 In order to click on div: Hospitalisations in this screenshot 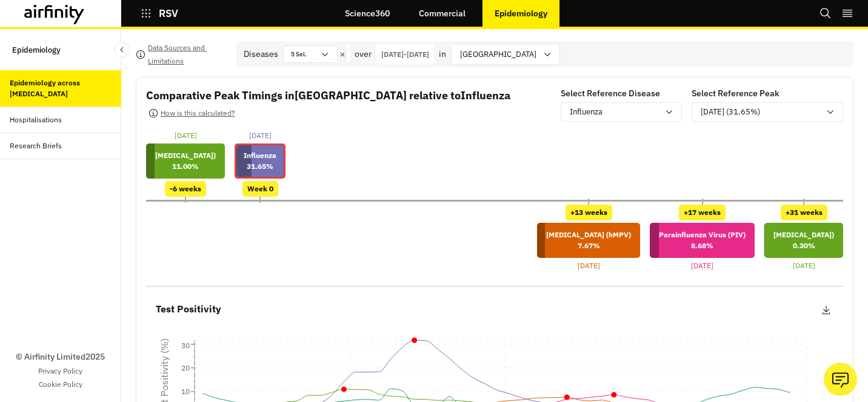, I will do `click(36, 120)`.